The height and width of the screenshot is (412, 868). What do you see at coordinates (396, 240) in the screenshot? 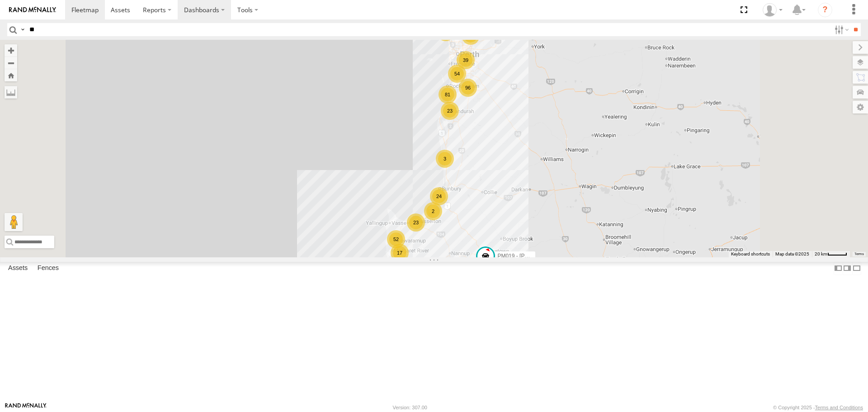
I see `div: 52` at bounding box center [396, 240].